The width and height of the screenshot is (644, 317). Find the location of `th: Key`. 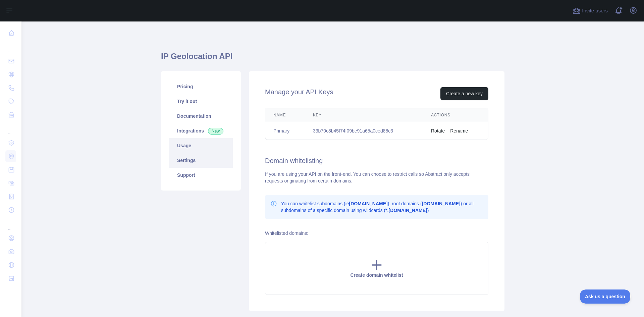

th: Key is located at coordinates (364, 115).